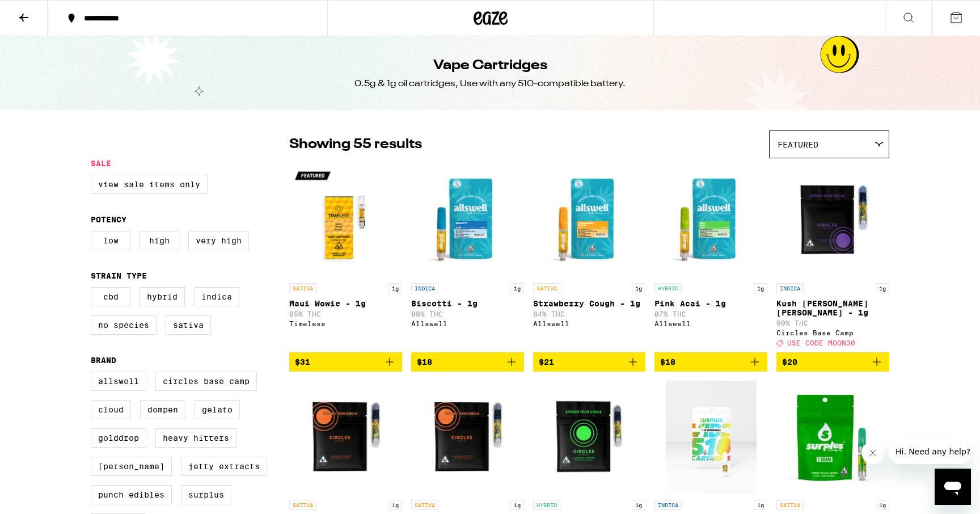 This screenshot has height=514, width=980. What do you see at coordinates (118, 381) in the screenshot?
I see `label: Allswell` at bounding box center [118, 381].